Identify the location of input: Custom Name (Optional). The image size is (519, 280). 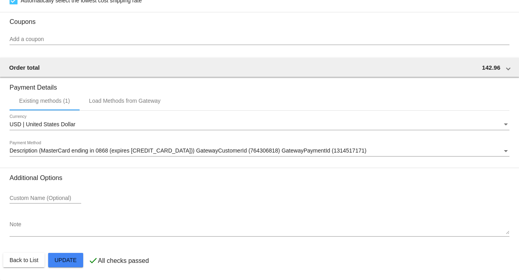
(45, 198).